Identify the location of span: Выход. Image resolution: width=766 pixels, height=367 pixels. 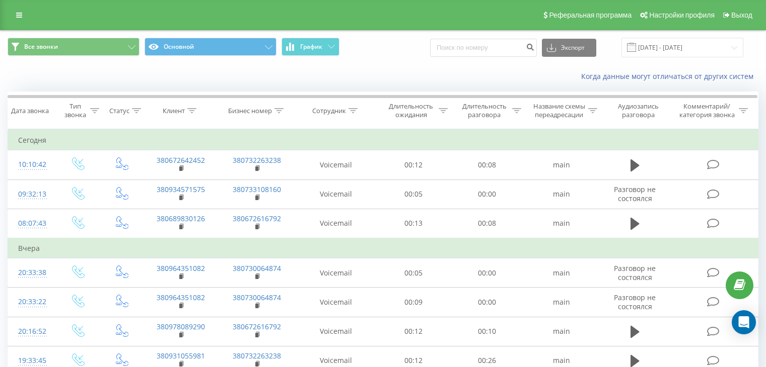
(742, 15).